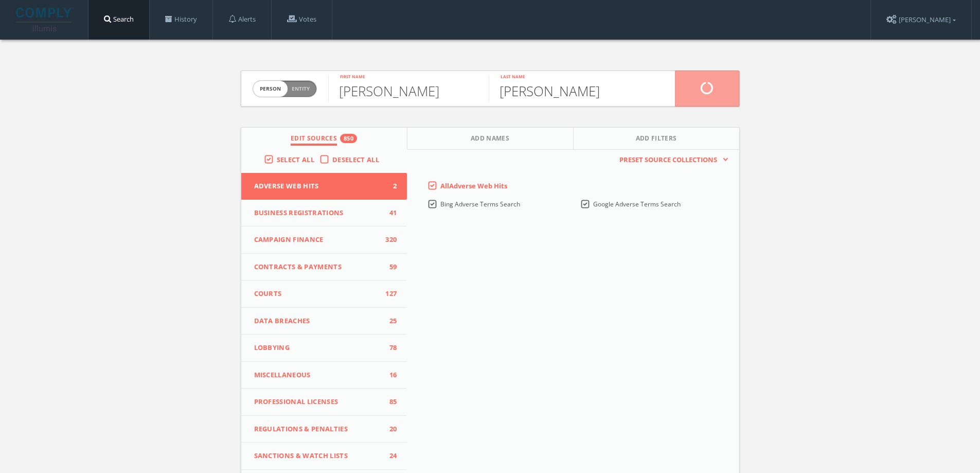 Image resolution: width=980 pixels, height=473 pixels. What do you see at coordinates (389, 213) in the screenshot?
I see `span: 41` at bounding box center [389, 213].